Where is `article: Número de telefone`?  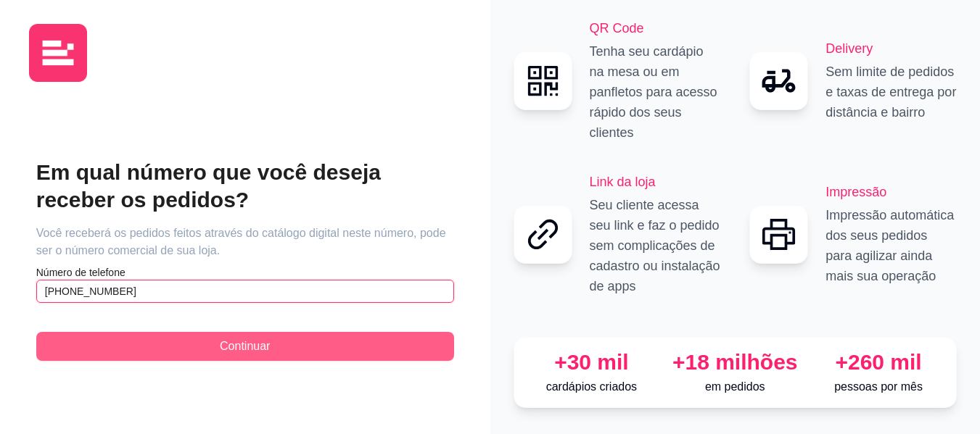 article: Número de telefone is located at coordinates (245, 273).